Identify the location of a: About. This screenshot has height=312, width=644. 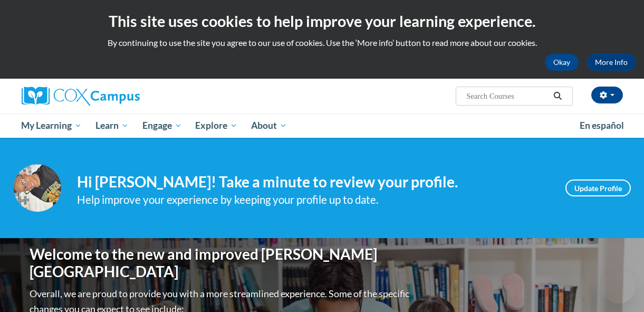
(269, 126).